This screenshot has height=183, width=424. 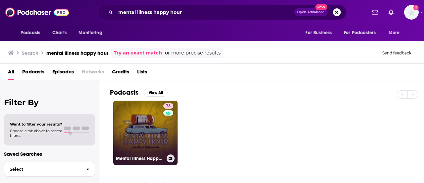 I want to click on div: Search podcasts, credits, & more..., so click(x=222, y=12).